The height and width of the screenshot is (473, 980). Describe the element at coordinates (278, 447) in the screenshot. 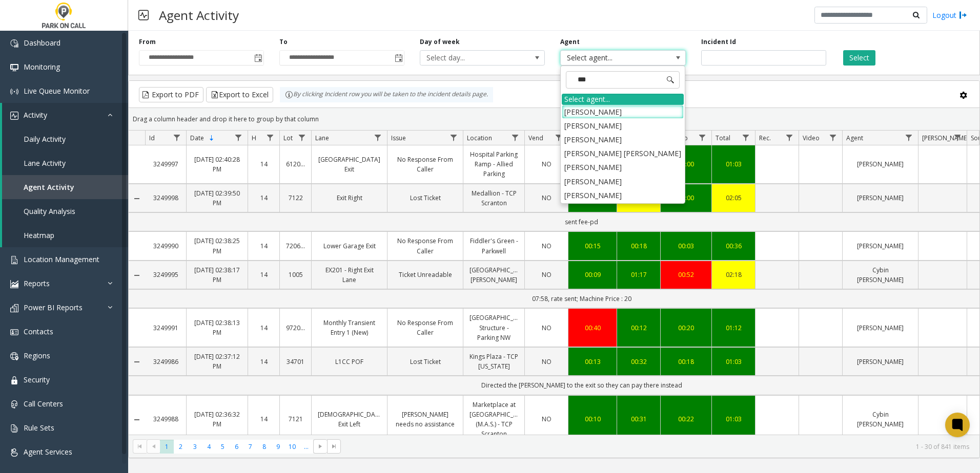

I see `span: Page 9` at that location.